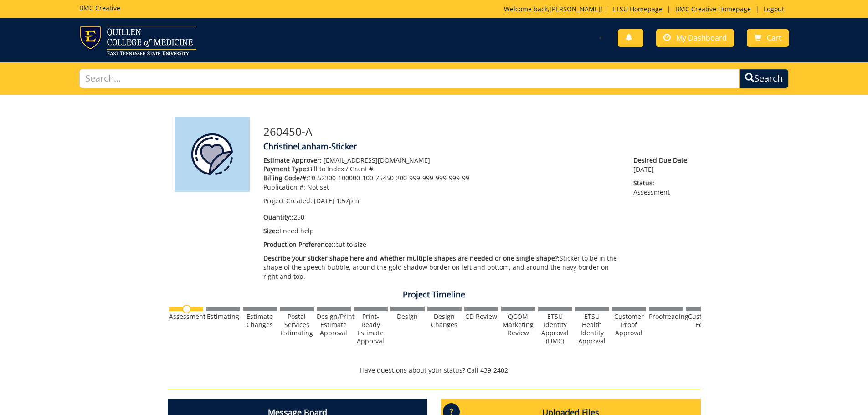 This screenshot has width=868, height=415. What do you see at coordinates (629, 325) in the screenshot?
I see `div: Customer Proof Approval` at bounding box center [629, 325].